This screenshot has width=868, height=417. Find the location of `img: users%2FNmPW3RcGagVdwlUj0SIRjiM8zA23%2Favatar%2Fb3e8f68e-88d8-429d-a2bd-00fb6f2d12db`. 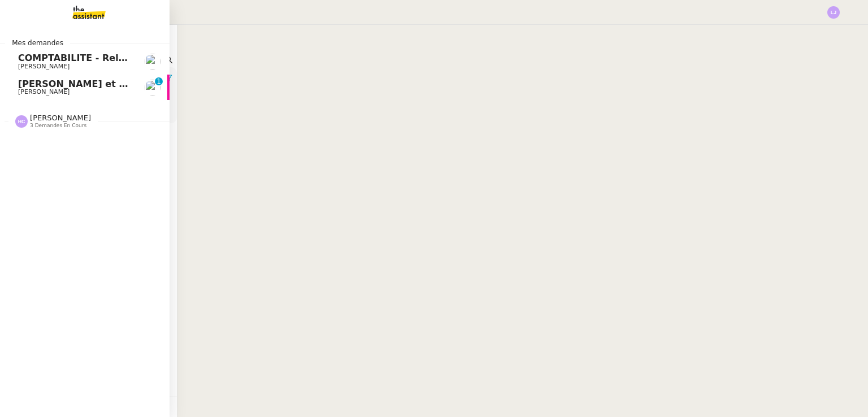

img: users%2FNmPW3RcGagVdwlUj0SIRjiM8zA23%2Favatar%2Fb3e8f68e-88d8-429d-a2bd-00fb6f2d12db is located at coordinates (152, 88).